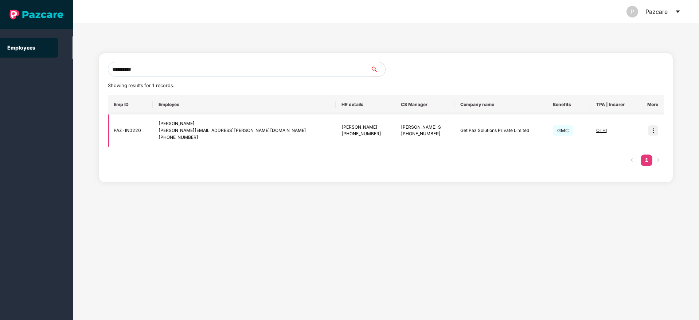  Describe the element at coordinates (632, 160) in the screenshot. I see `li: Previous Page` at that location.